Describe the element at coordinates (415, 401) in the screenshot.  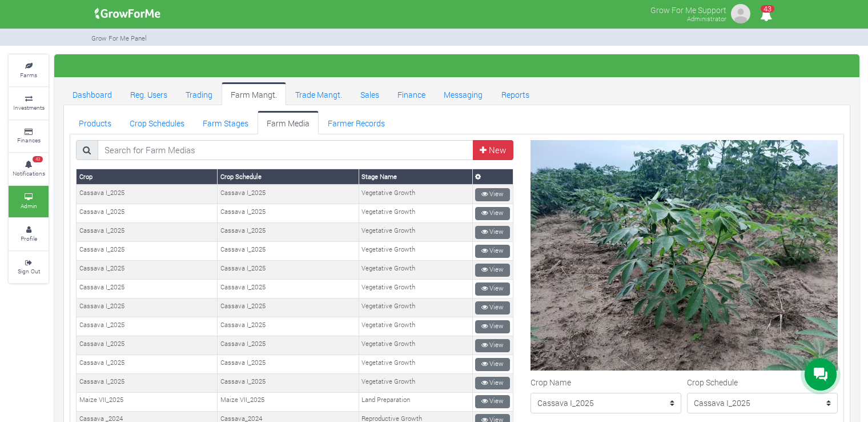
I see `td: Land Preparation` at that location.